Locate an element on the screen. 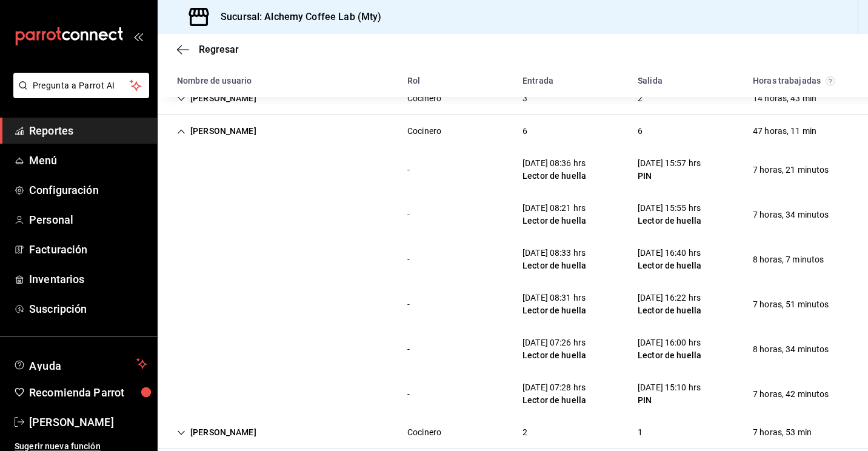 This screenshot has width=868, height=451. span: Recomienda Parrot is located at coordinates (88, 392).